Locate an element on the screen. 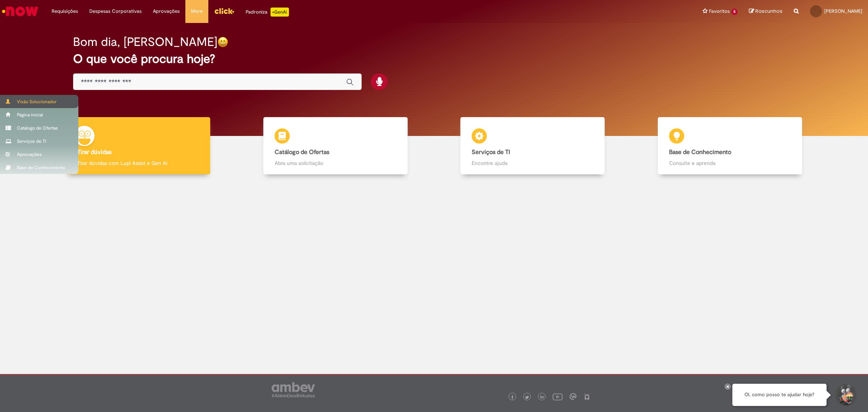 The image size is (868, 412). span: Aprovações is located at coordinates (166, 11).